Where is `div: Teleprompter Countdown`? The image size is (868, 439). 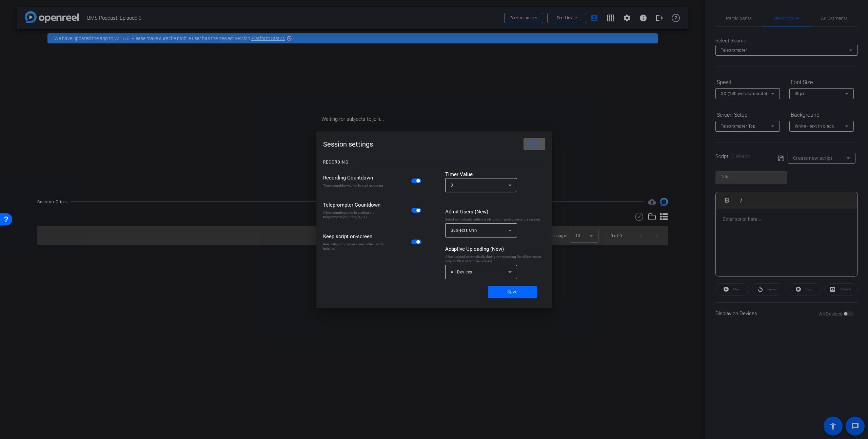 div: Teleprompter Countdown is located at coordinates (355, 204).